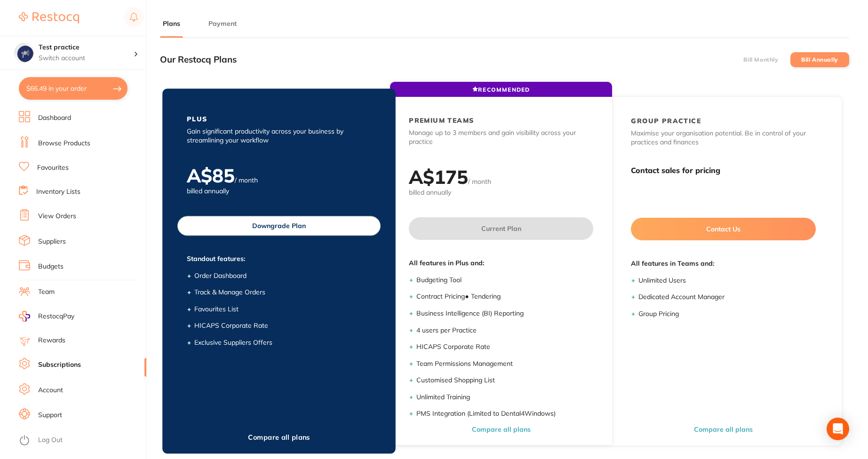 This screenshot has width=868, height=459. What do you see at coordinates (46, 292) in the screenshot?
I see `a: Team` at bounding box center [46, 292].